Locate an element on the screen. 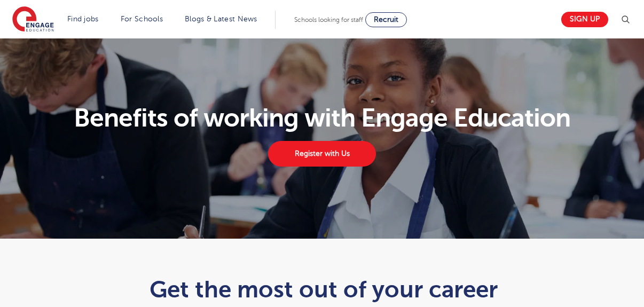  a: Blogs & Latest News is located at coordinates (221, 19).